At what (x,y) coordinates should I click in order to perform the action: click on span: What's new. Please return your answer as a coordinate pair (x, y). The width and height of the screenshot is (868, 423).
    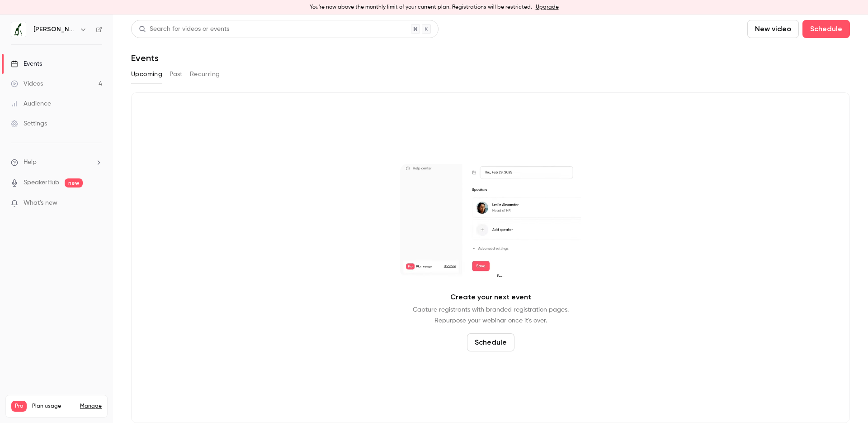
    Looking at the image, I should click on (40, 203).